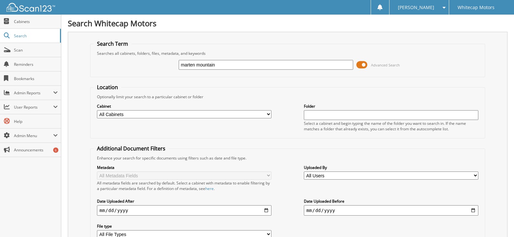  Describe the element at coordinates (36, 79) in the screenshot. I see `span: Bookmarks` at that location.